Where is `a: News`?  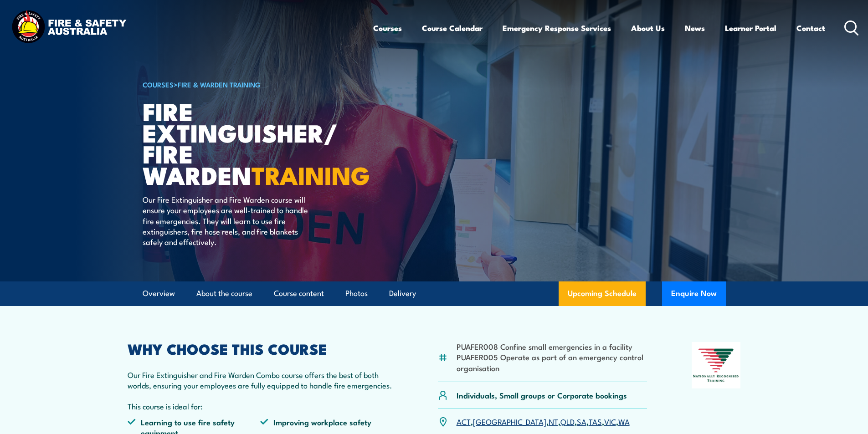
a: News is located at coordinates (695, 28).